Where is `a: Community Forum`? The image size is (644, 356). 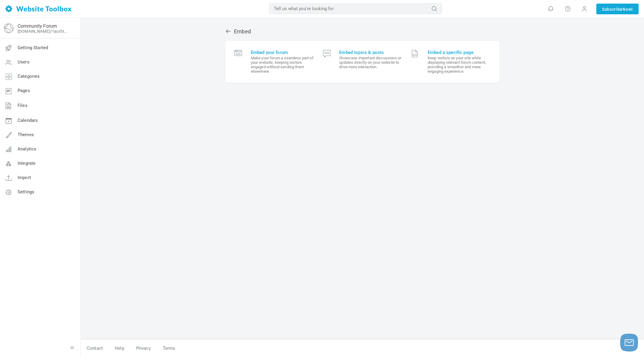
a: Community Forum is located at coordinates (37, 26).